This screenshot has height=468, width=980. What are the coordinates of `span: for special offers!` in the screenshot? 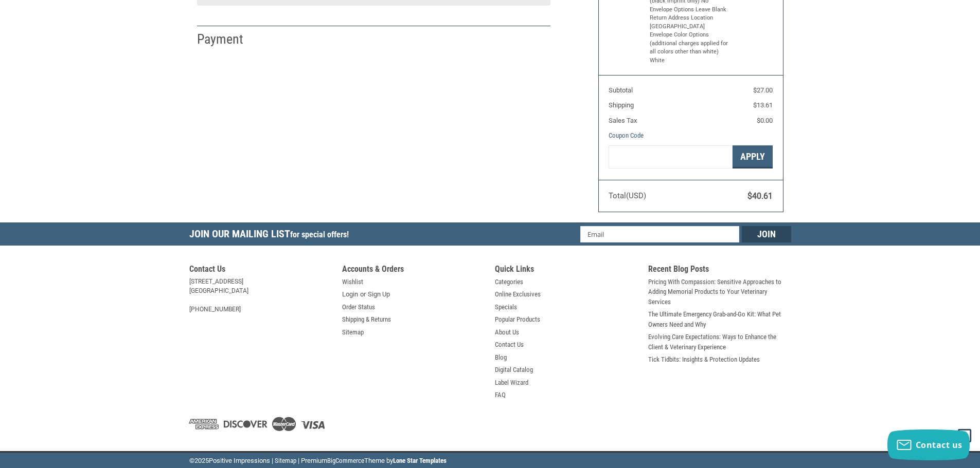 It's located at (319, 234).